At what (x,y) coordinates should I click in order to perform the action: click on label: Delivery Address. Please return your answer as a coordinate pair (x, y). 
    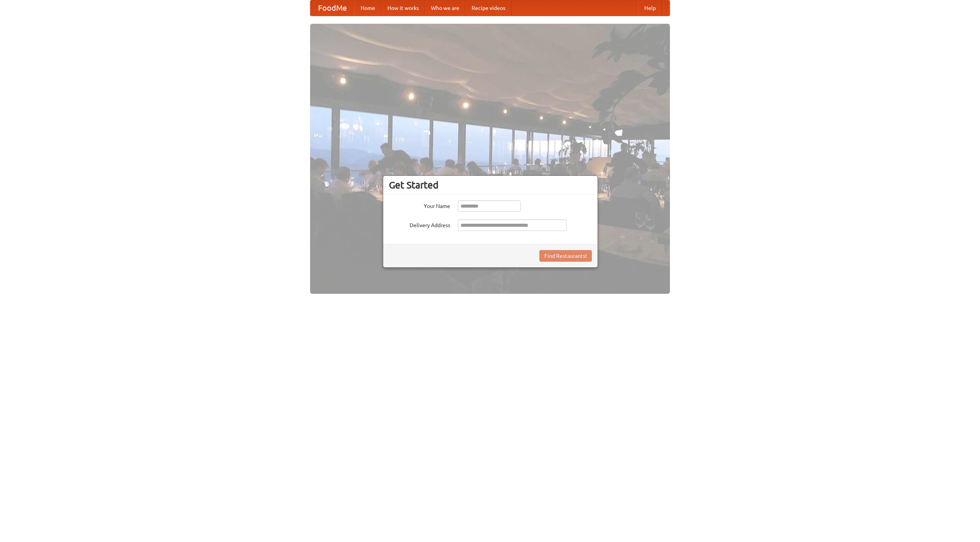
    Looking at the image, I should click on (420, 224).